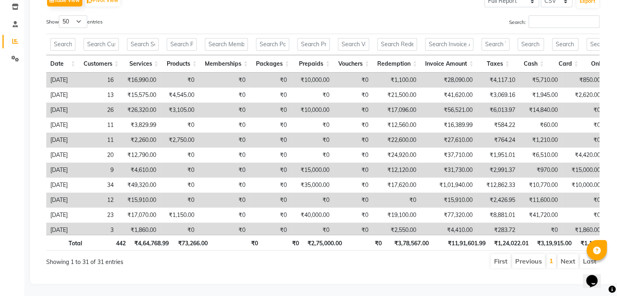 This screenshot has height=296, width=617. Describe the element at coordinates (511, 243) in the screenshot. I see `th: ₹1,24,022.01` at that location.